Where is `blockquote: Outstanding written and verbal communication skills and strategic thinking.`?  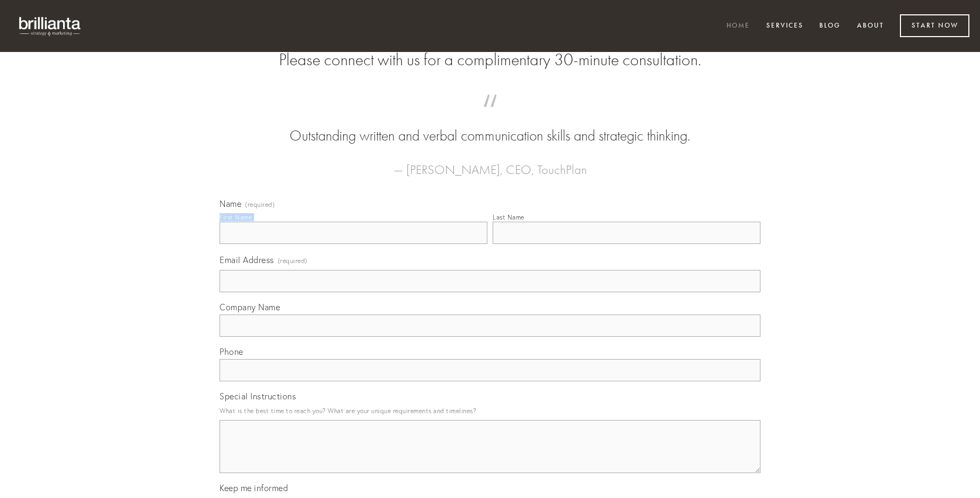
blockquote: Outstanding written and verbal communication skills and strategic thinking. is located at coordinates (490, 125).